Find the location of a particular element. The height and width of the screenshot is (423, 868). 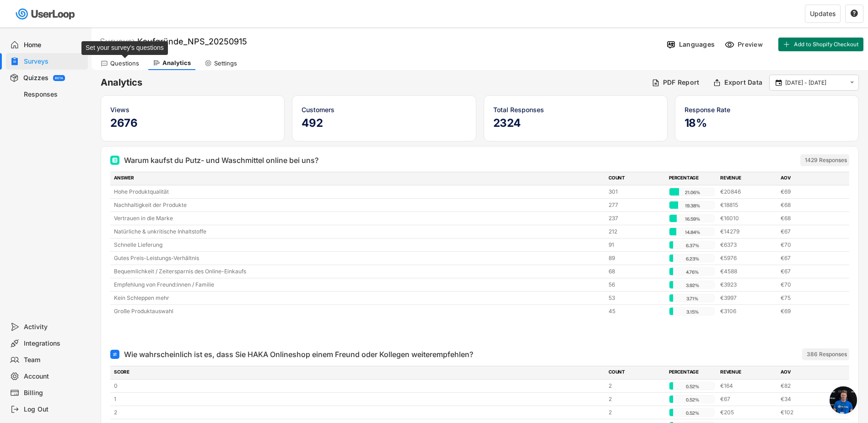

div: 301 is located at coordinates (636, 192).